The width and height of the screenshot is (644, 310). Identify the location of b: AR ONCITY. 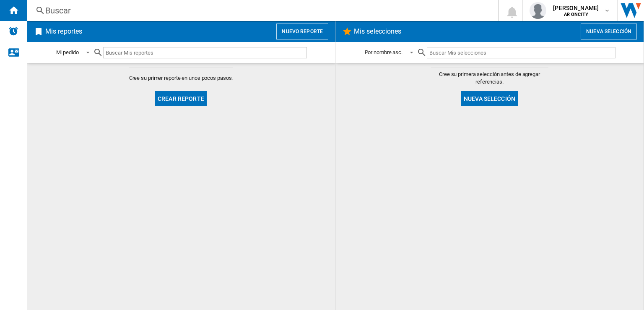
(576, 14).